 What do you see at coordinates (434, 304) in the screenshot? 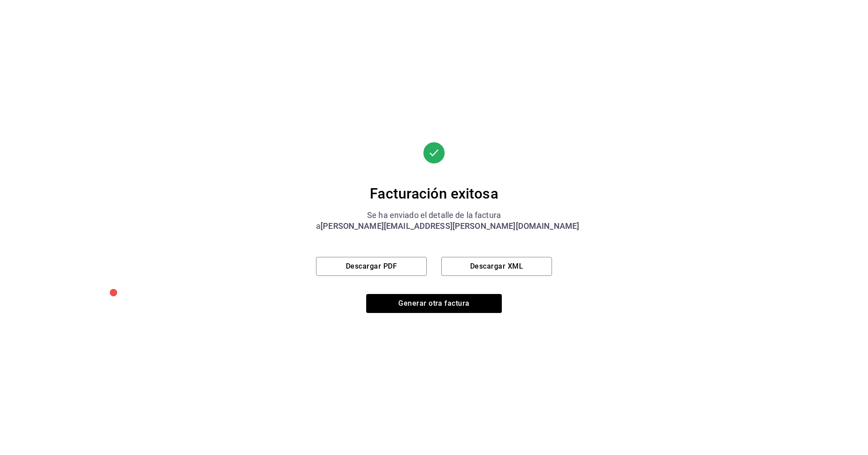
I see `button: Generar otra factura` at bounding box center [434, 304].